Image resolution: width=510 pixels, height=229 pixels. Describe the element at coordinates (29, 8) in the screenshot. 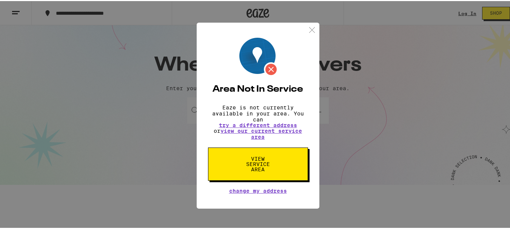

I see `span: Hi. Need any help?` at that location.